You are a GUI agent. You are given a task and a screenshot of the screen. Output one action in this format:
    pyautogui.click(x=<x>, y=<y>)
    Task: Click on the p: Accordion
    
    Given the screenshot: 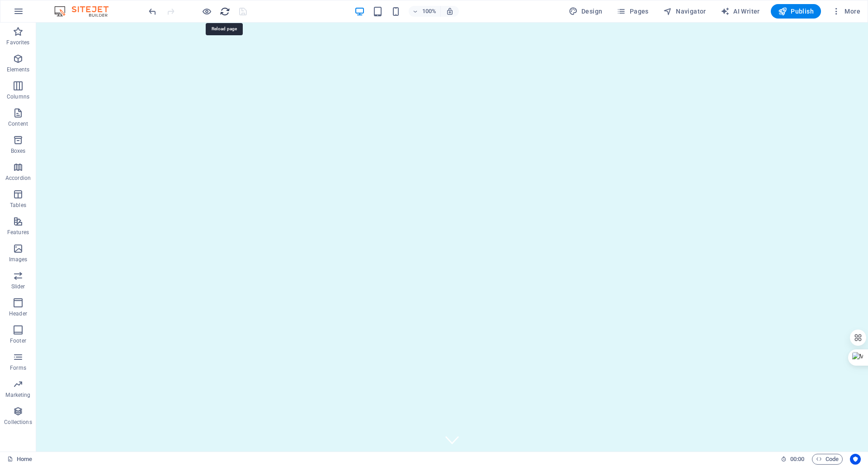 What is the action you would take?
    pyautogui.click(x=18, y=178)
    